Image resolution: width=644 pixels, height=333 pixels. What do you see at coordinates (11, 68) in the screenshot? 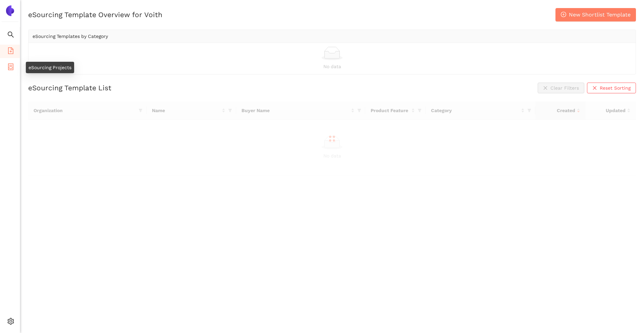
I see `span: container` at bounding box center [11, 68].